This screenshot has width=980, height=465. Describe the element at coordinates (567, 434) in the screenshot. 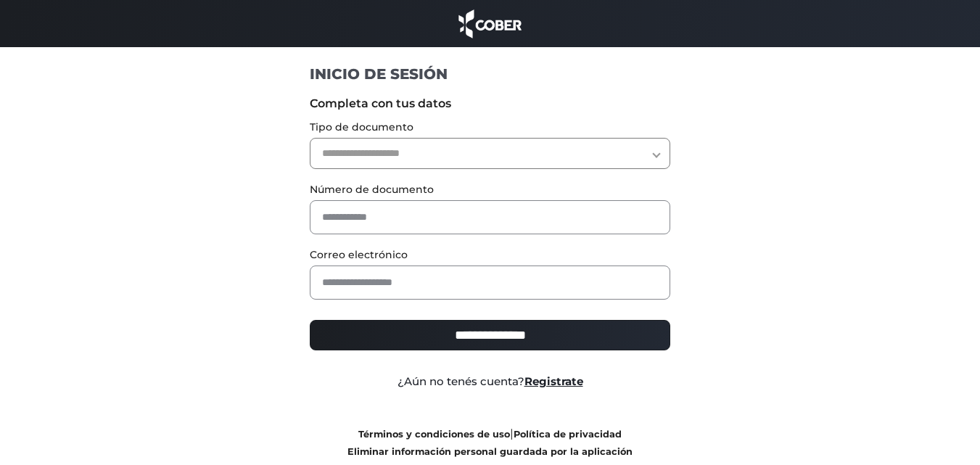

I see `a: Política de privacidad` at that location.